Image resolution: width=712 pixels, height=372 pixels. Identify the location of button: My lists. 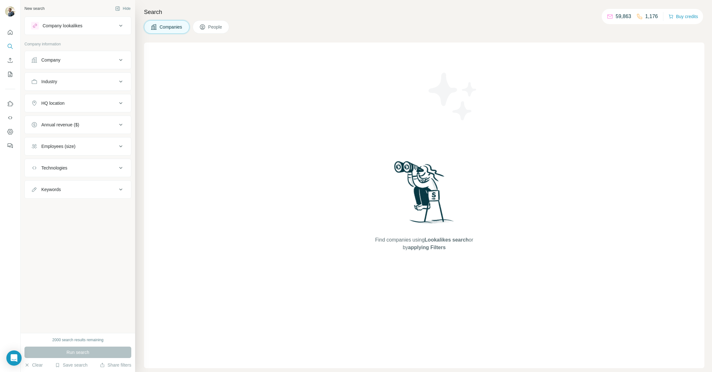
(10, 74).